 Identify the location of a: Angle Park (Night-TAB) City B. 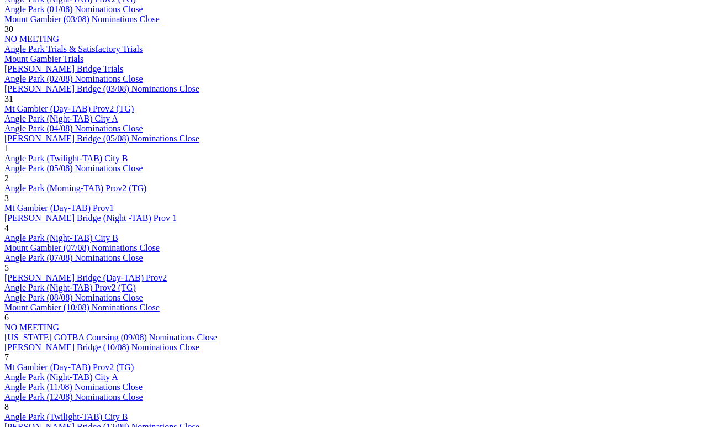
(61, 237).